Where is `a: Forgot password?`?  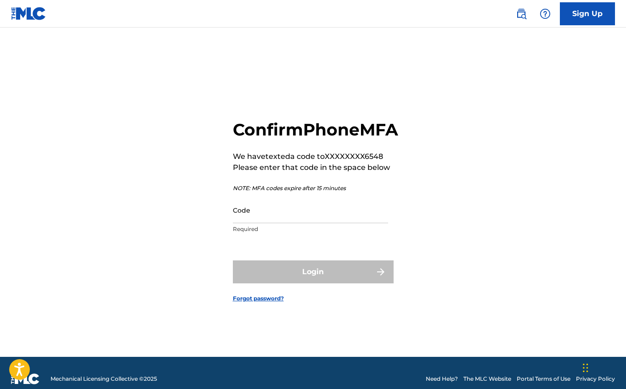
a: Forgot password? is located at coordinates (258, 299).